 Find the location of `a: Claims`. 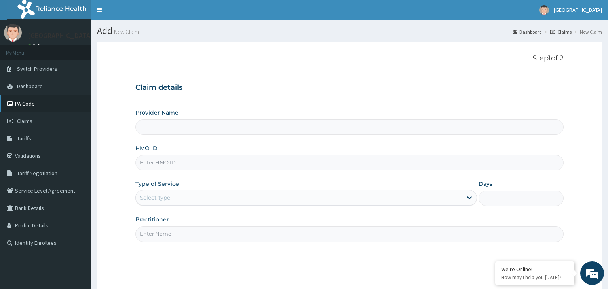

a: Claims is located at coordinates (561, 32).